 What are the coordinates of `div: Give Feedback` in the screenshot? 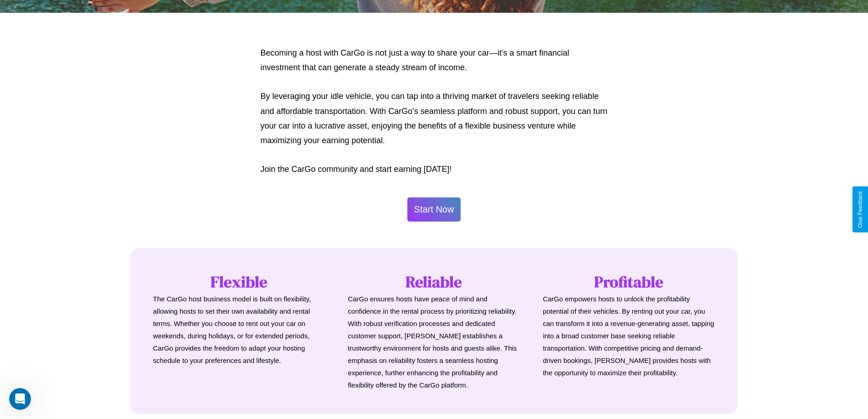 It's located at (860, 209).